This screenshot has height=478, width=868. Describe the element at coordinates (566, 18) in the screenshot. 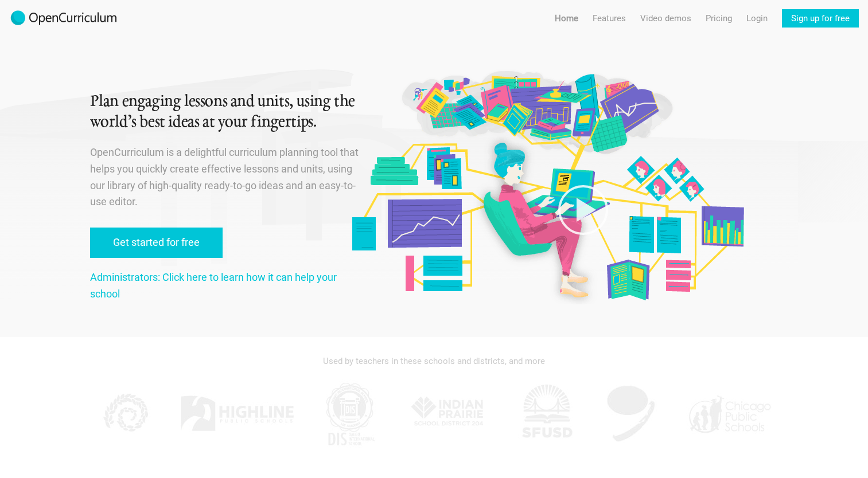

I see `a: Home` at that location.